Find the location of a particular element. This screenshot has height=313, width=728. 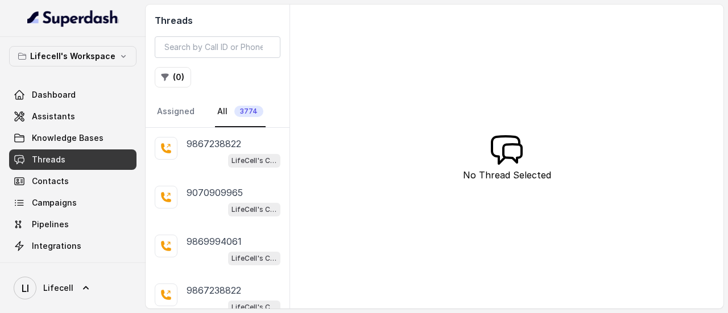

h2: Threads is located at coordinates (217, 20).